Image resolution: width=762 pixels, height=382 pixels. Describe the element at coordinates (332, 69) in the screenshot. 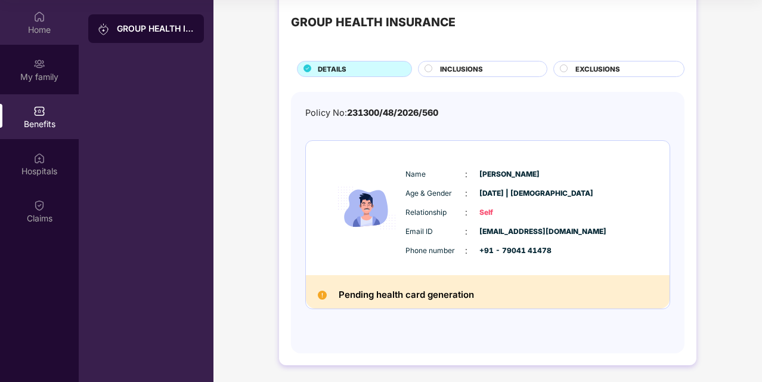

I see `span: DETAILS` at that location.